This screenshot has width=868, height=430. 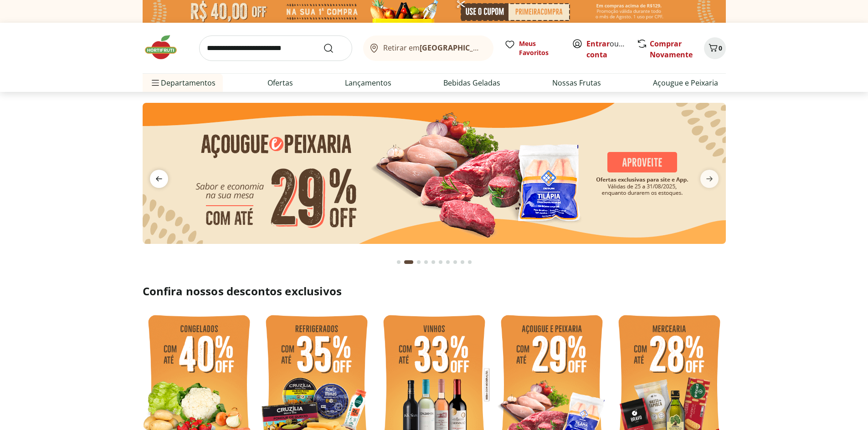 What do you see at coordinates (540, 49) in the screenshot?
I see `span: Meus Favoritos` at bounding box center [540, 49].